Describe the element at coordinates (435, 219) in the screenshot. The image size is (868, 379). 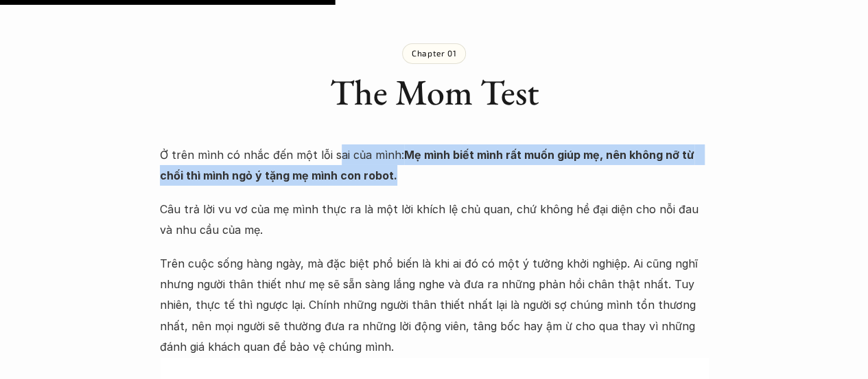
I see `p: Câu trả lời vu vơ của mẹ mình thực ra là một lời khích lệ chủ quan, chứ không hề đại diện cho nỗi...` at that location.